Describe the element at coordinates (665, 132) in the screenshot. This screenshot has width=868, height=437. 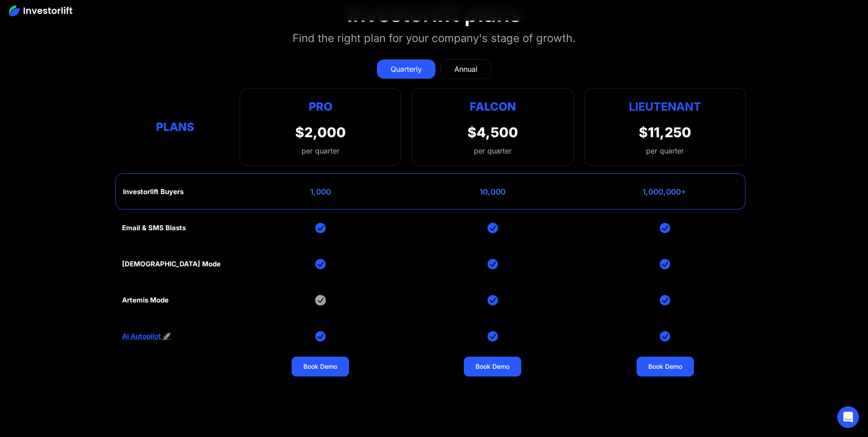
I see `div: $11,250` at that location.